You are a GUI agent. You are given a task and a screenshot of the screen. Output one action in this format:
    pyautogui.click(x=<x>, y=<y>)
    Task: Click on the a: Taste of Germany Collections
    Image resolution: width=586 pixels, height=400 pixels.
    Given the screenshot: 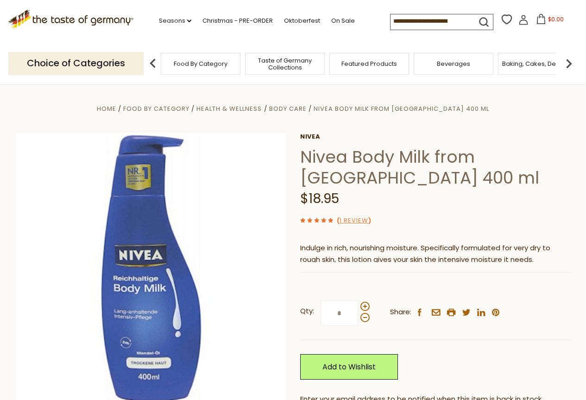 What is the action you would take?
    pyautogui.click(x=285, y=64)
    